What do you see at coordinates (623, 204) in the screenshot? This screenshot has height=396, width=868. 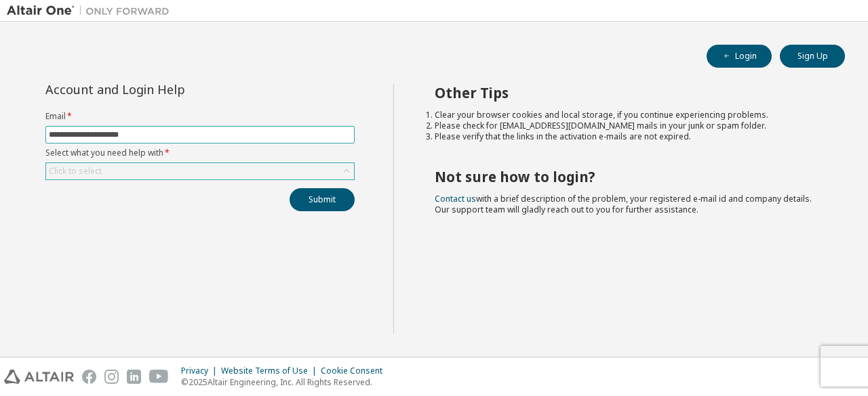 I see `span: with a brief description of the problem, your registered e-mail id and company details. Our suppo...` at bounding box center [623, 204].